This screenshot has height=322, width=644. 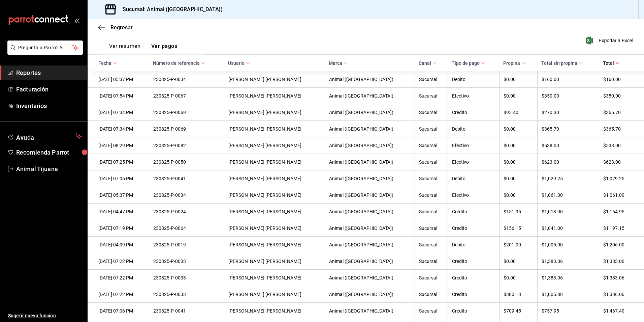 I want to click on div: $1,386.06, so click(x=618, y=294).